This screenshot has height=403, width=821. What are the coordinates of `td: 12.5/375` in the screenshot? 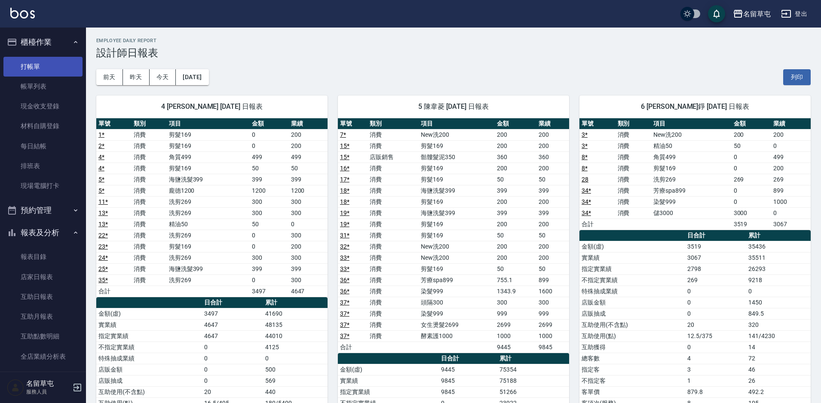 It's located at (716, 336).